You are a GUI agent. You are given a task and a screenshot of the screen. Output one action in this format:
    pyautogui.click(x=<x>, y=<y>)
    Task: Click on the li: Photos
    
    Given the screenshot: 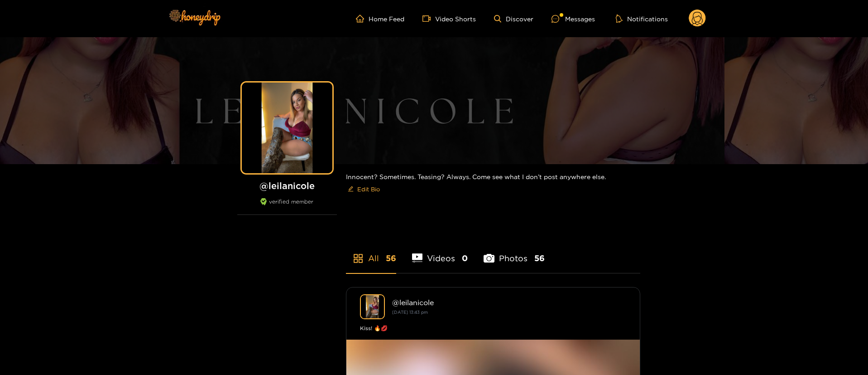 What is the action you would take?
    pyautogui.click(x=514, y=252)
    